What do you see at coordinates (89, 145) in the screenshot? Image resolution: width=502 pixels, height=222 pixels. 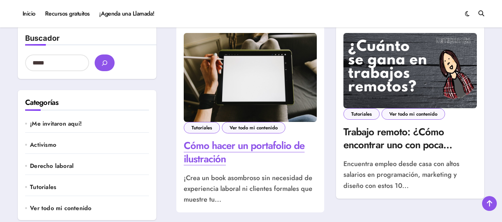 I see `a: Activismo` at bounding box center [89, 145].